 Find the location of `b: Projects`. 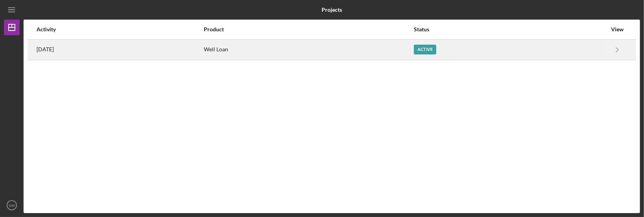

b: Projects is located at coordinates (332, 10).